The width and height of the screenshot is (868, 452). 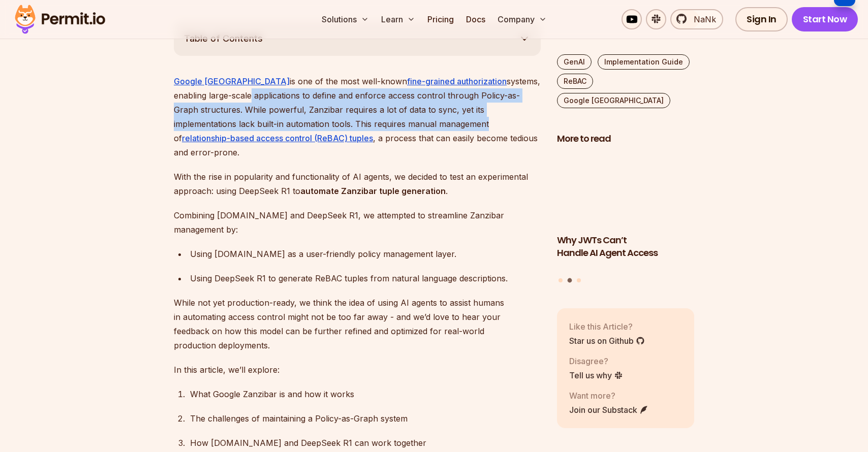 What do you see at coordinates (625, 218) in the screenshot?
I see `div: Posts` at bounding box center [625, 218].